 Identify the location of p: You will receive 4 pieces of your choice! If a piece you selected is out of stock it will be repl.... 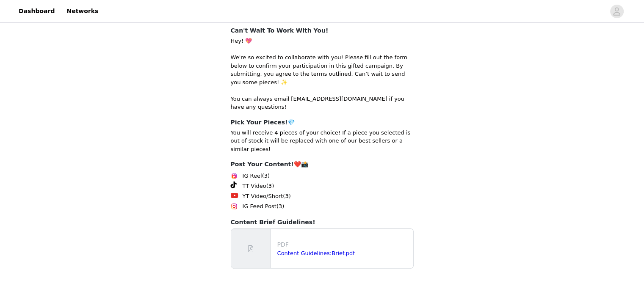
(322, 141).